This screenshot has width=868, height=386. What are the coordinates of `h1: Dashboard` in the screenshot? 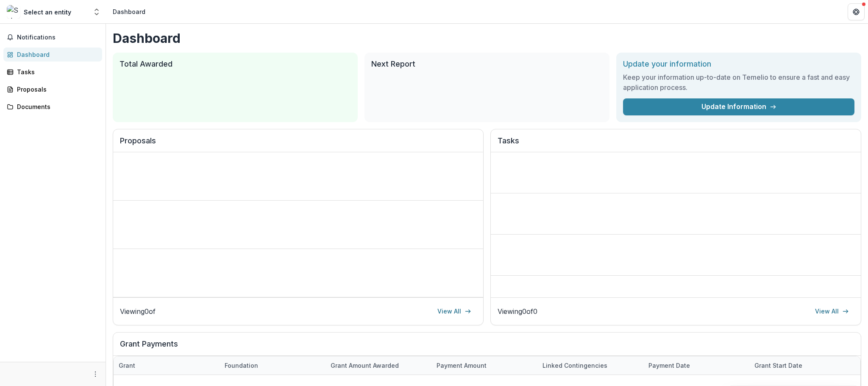 It's located at (487, 38).